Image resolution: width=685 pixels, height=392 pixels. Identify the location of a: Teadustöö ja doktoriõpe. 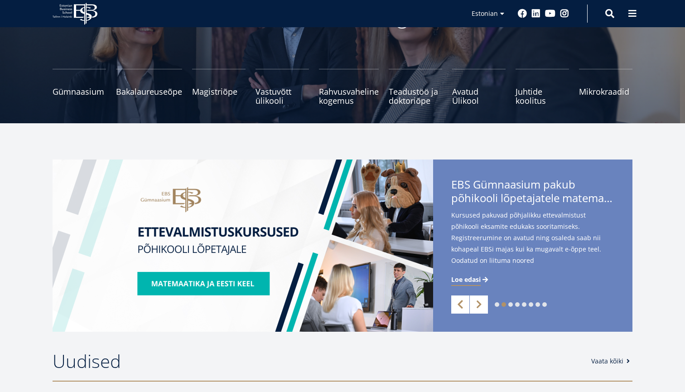
(415, 87).